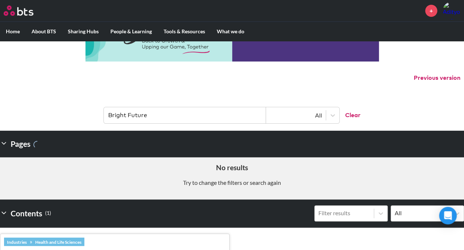 Image resolution: width=464 pixels, height=250 pixels. I want to click on label: People & Learning, so click(131, 32).